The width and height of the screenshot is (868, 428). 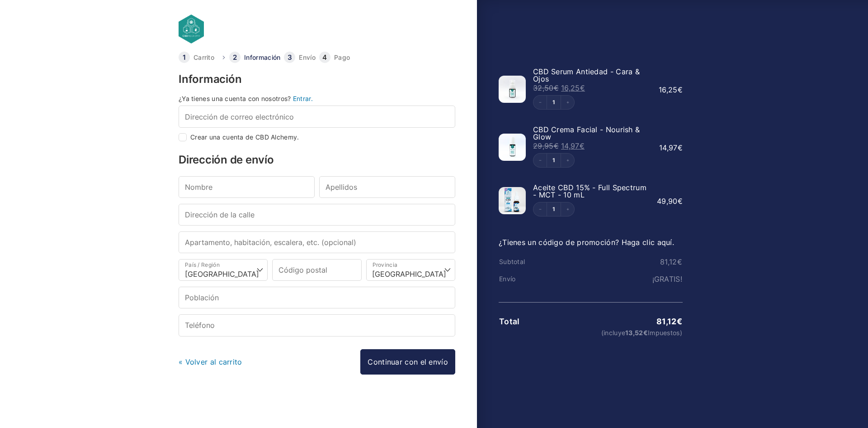 What do you see at coordinates (246, 187) in the screenshot?
I see `input: Nombre` at bounding box center [246, 187].